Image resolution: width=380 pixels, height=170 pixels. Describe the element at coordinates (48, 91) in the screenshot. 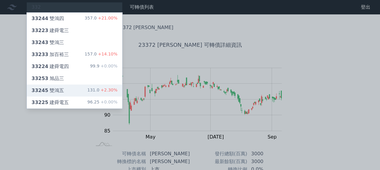

I see `div: 雙鴻五` at that location.